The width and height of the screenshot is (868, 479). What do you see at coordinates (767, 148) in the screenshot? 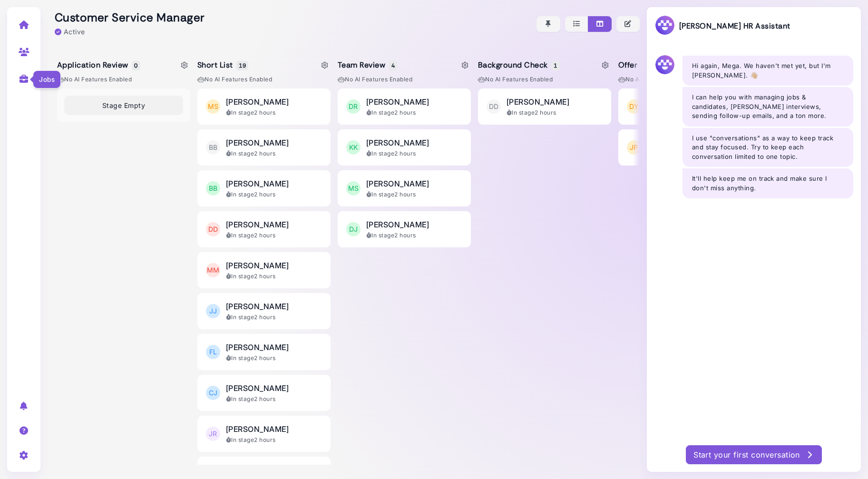
I see `div: I use "conversations" as a way to keep track and stay focused. Try to keep each conversation limi...` at bounding box center [767, 148].